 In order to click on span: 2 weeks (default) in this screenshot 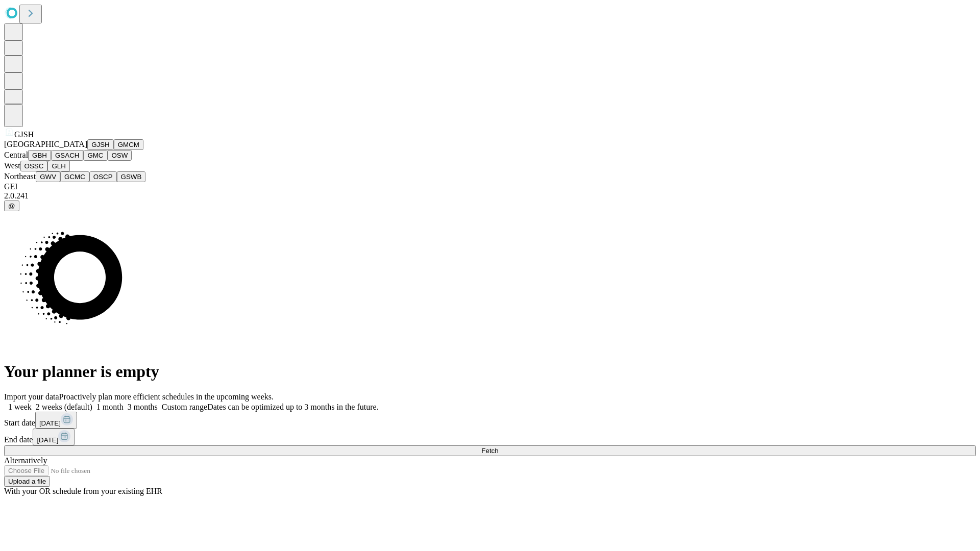, I will do `click(64, 406)`.